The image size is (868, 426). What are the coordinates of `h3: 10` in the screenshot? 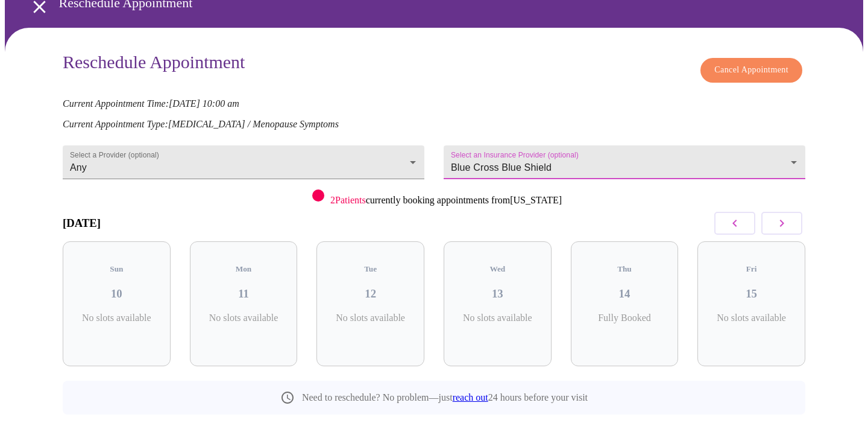 It's located at (116, 294).